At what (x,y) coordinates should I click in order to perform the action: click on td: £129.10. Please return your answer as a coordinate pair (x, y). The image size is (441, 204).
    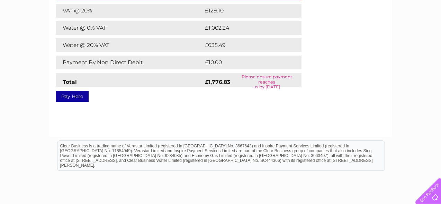
    Looking at the image, I should click on (246, 11).